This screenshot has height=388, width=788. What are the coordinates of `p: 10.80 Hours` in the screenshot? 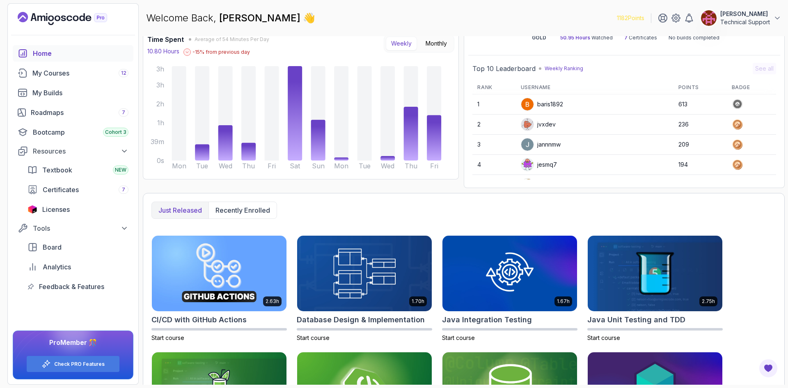 It's located at (163, 51).